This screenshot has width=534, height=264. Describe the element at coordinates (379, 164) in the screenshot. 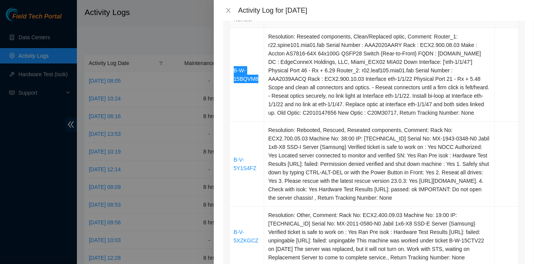

I see `td: Resolution: Rebooted, Rescued, Reseated components, Comment: Rack No: ECX2.700.05.03 Machine No: ...` at that location.